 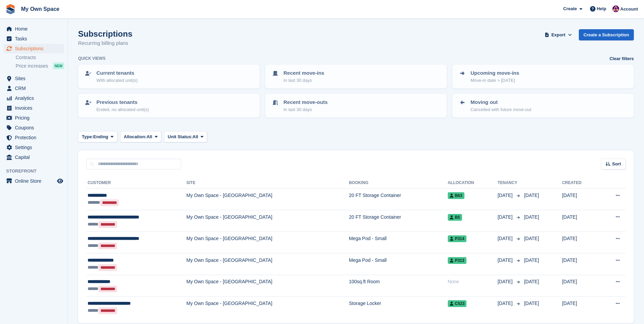 What do you see at coordinates (122, 110) in the screenshot?
I see `p: Ended, no allocated unit(s)` at bounding box center [122, 110].